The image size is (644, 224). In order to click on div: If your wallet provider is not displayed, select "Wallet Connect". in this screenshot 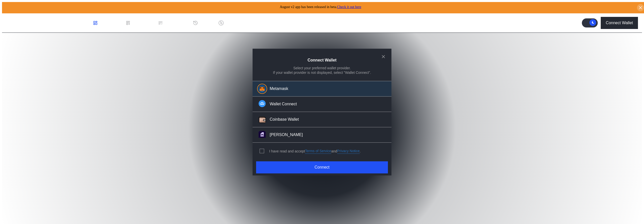, I will do `click(322, 72)`.